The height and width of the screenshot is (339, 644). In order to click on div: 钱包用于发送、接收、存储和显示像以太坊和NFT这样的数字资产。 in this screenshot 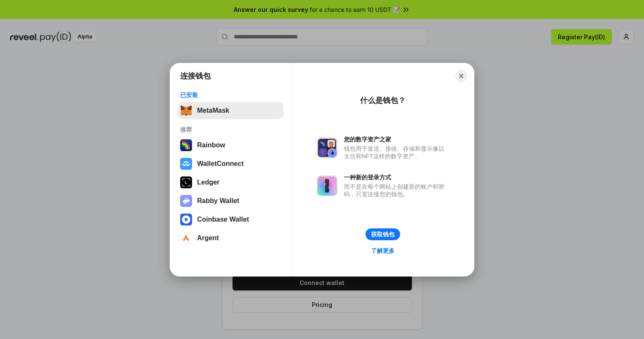, I will do `click(396, 152)`.